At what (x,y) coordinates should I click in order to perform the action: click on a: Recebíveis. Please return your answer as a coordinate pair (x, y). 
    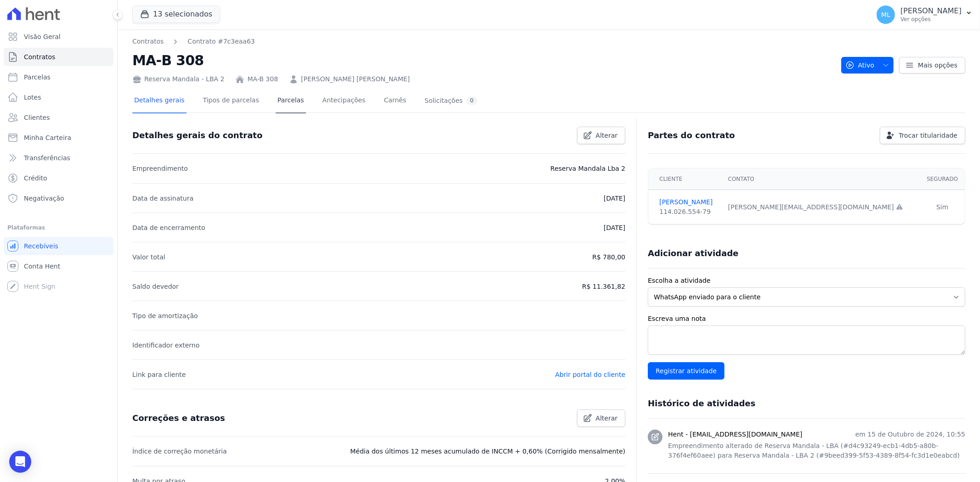
    Looking at the image, I should click on (58, 246).